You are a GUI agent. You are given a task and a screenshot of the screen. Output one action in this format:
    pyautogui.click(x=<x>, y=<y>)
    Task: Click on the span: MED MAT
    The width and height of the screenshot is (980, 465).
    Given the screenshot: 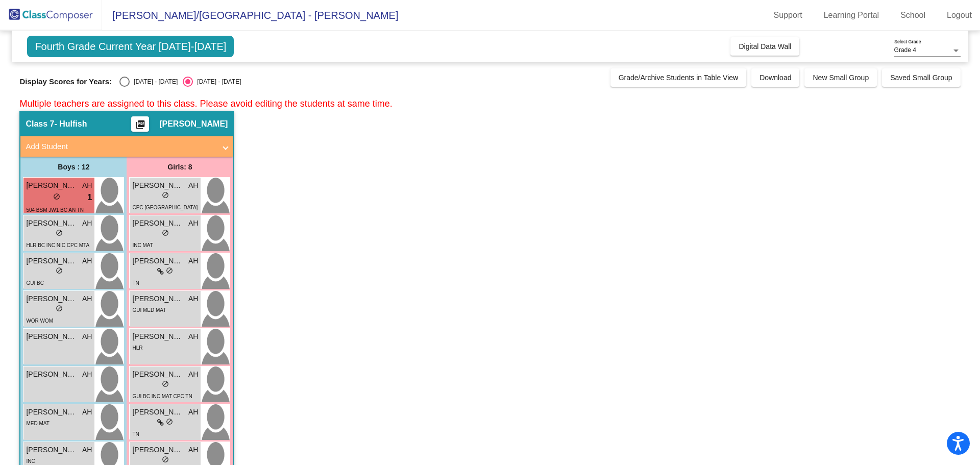 What is the action you would take?
    pyautogui.click(x=38, y=423)
    